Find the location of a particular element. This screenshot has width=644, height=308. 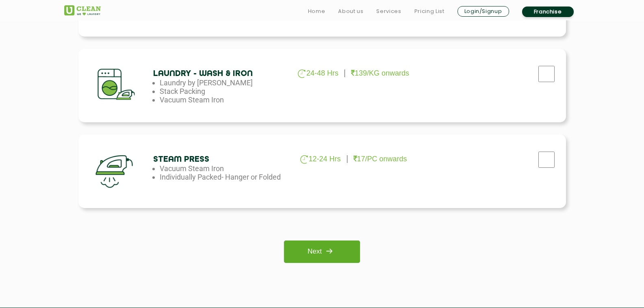

p: 24-48 Hrs is located at coordinates (318, 74).